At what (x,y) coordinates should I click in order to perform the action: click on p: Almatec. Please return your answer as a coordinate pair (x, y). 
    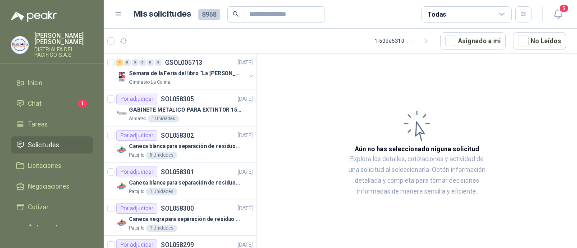
    Looking at the image, I should click on (137, 119).